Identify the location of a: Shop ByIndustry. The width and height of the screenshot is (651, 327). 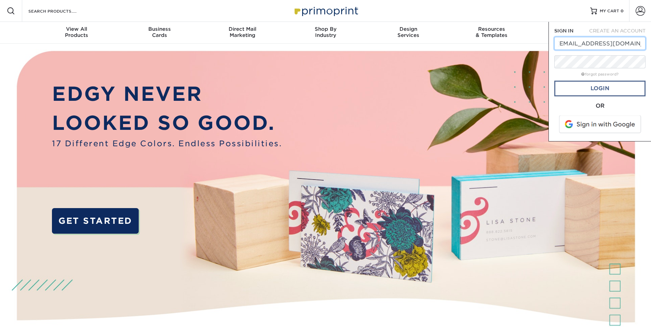
(325, 33).